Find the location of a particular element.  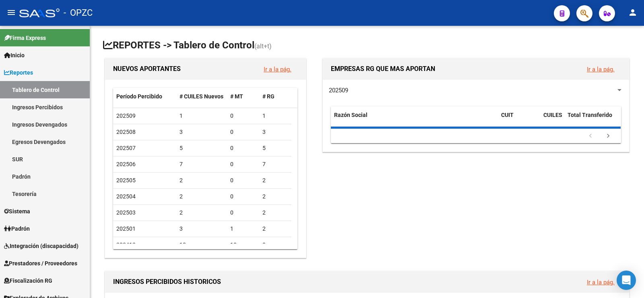

datatable-header-cell: # RG is located at coordinates (275, 96).